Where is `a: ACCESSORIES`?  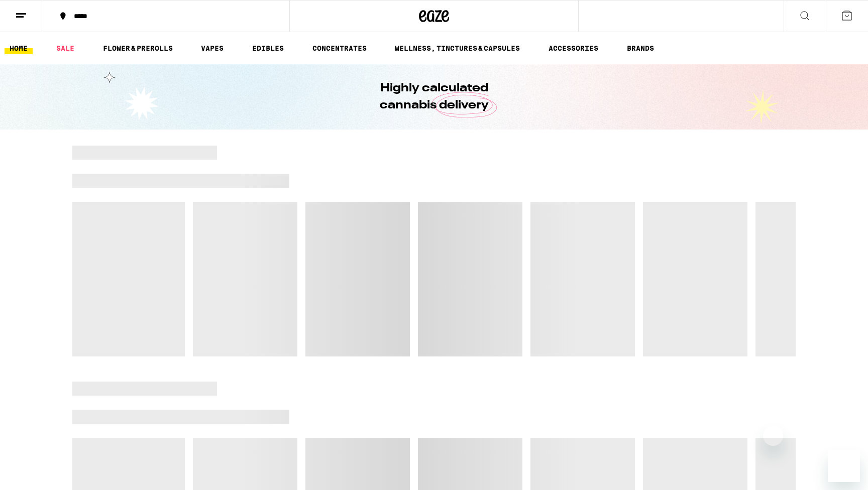
a: ACCESSORIES is located at coordinates (573, 48).